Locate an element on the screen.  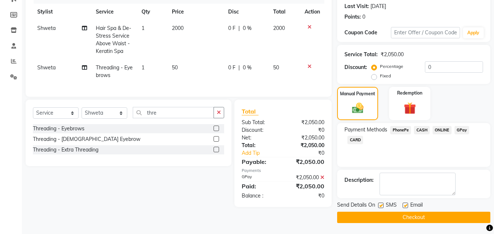
button: Apply is located at coordinates (473, 33).